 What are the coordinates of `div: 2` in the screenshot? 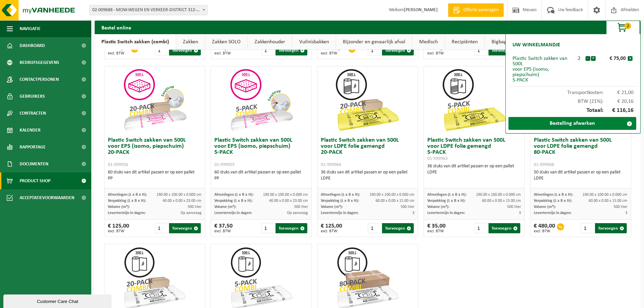 It's located at (579, 59).